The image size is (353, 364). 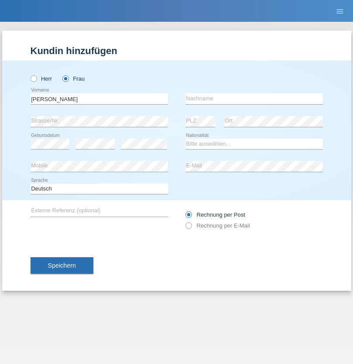 I want to click on input: Rechnung per E-Mail, so click(x=188, y=228).